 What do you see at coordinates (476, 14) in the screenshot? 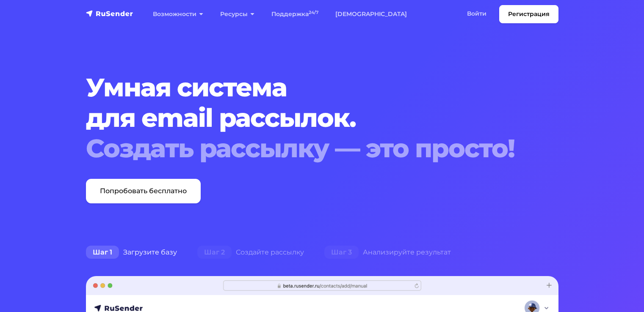
I see `a: Войти` at bounding box center [476, 14].